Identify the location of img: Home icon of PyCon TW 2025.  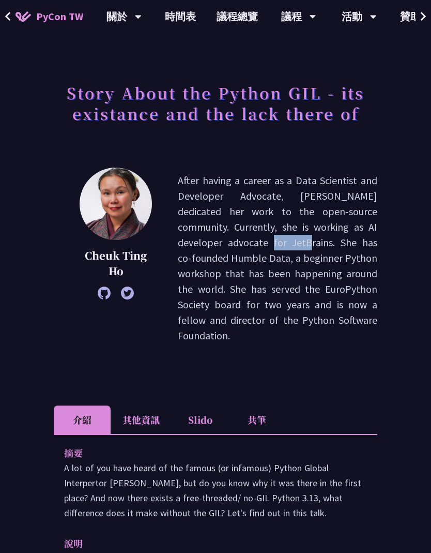
(23, 17).